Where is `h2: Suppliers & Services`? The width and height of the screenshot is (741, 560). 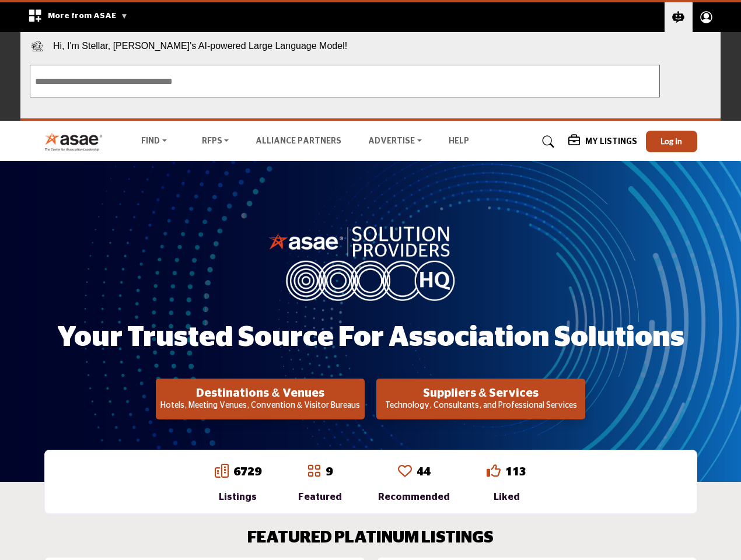
h2: Suppliers & Services is located at coordinates (480, 393).